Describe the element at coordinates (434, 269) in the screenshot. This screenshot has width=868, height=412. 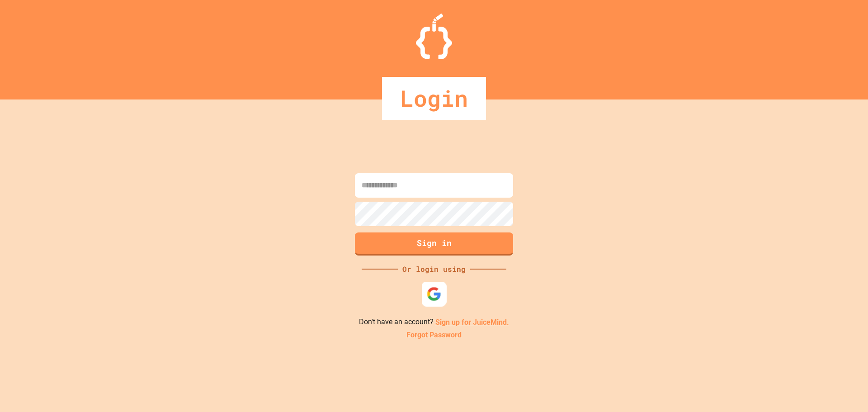
I see `div: Or login using` at that location.